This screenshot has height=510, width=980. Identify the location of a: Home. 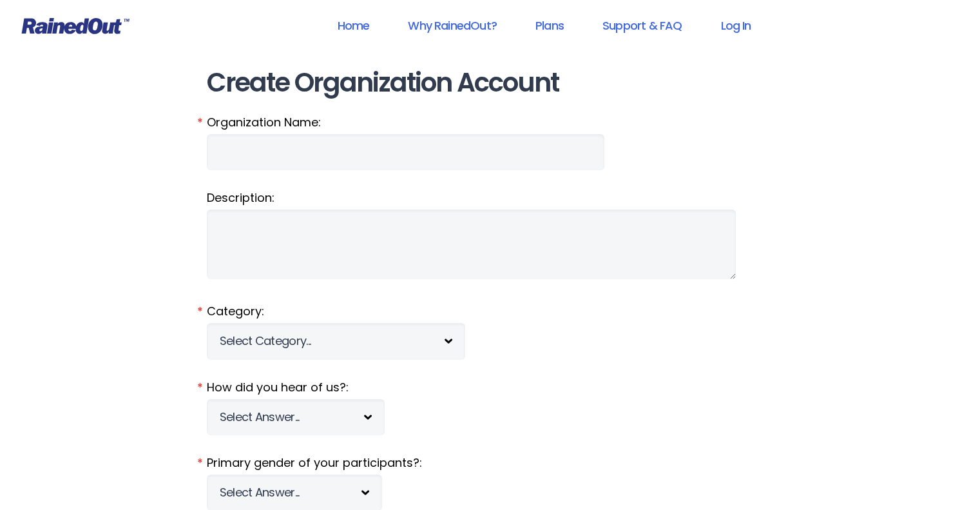
(353, 25).